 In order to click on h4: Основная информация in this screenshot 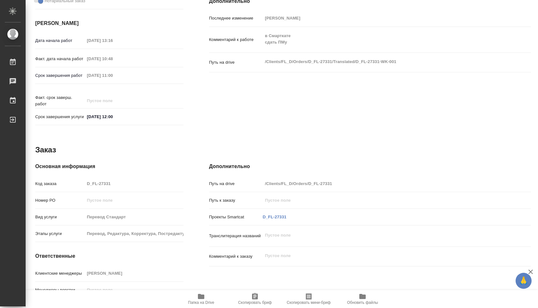, I will do `click(109, 166)`.